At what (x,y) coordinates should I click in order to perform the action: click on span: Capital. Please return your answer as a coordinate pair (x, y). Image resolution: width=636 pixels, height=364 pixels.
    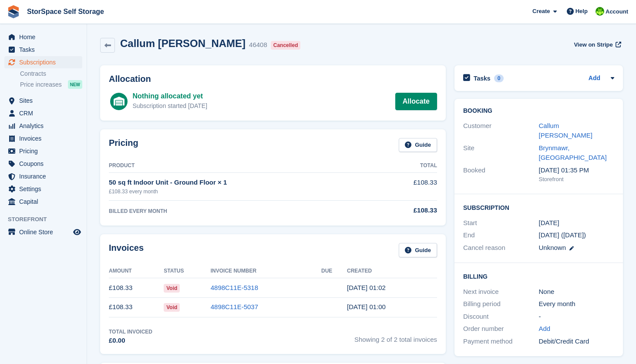
    Looking at the image, I should click on (45, 202).